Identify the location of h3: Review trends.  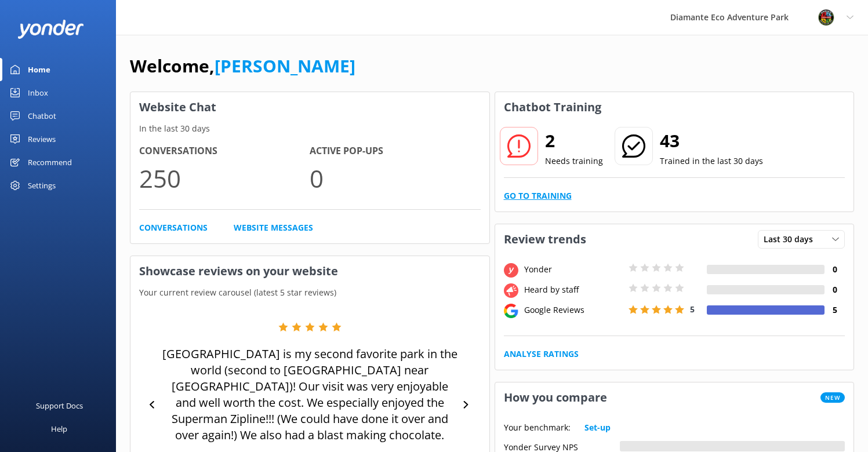
(545, 239).